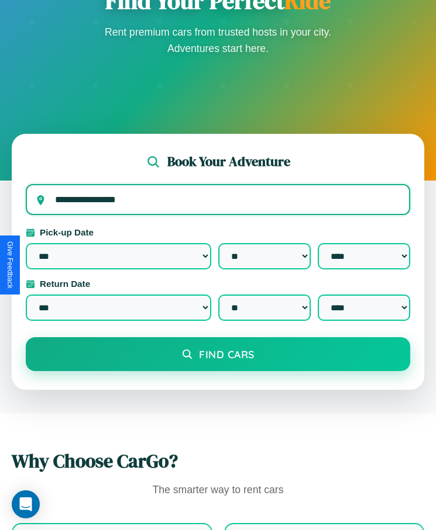 The image size is (436, 530). Describe the element at coordinates (229, 161) in the screenshot. I see `h2: Book Your Adventure` at that location.